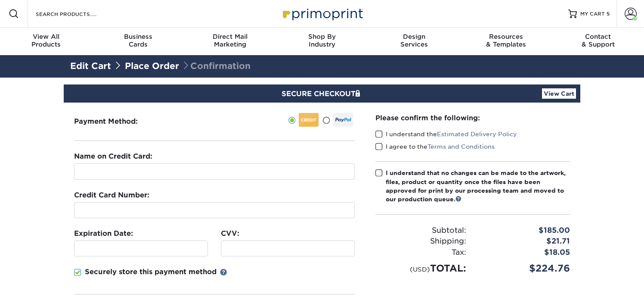 The width and height of the screenshot is (644, 300). Describe the element at coordinates (138, 42) in the screenshot. I see `a: BusinessCards` at that location.